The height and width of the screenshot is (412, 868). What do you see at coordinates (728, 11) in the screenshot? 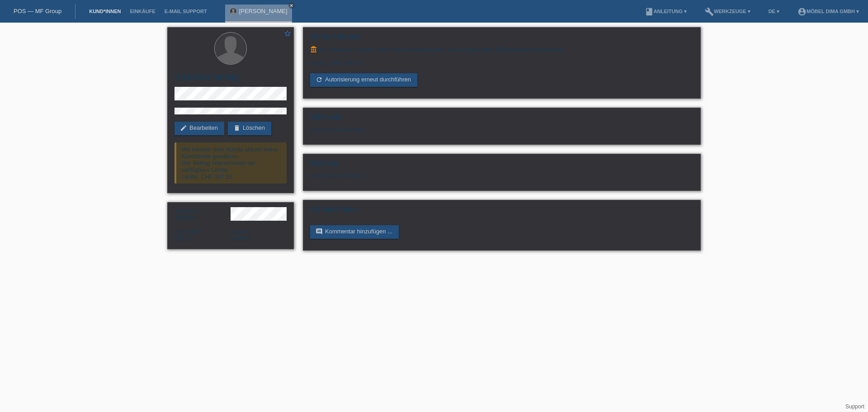
I see `a: buildWerkzeuge ▾` at bounding box center [728, 11].